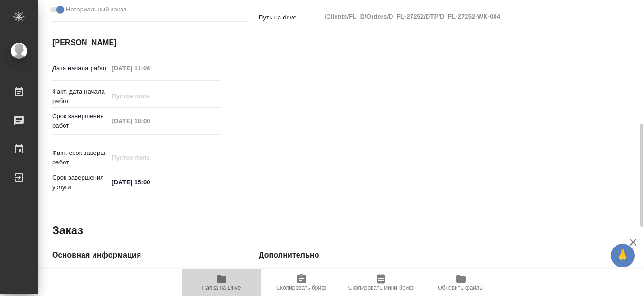 Image resolution: width=644 pixels, height=296 pixels. What do you see at coordinates (446, 255) in the screenshot?
I see `h4: Дополнительно` at bounding box center [446, 255].